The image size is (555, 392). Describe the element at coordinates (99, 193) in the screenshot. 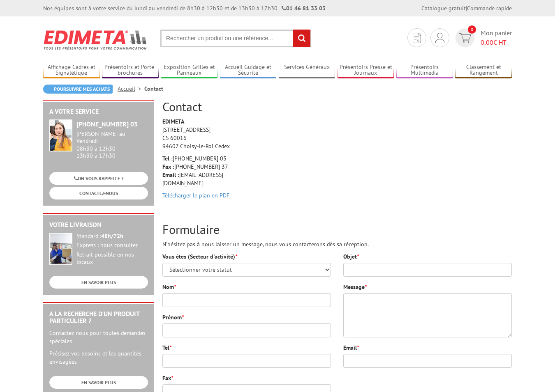

I see `a: CONTACTEZ-NOUS` at that location.